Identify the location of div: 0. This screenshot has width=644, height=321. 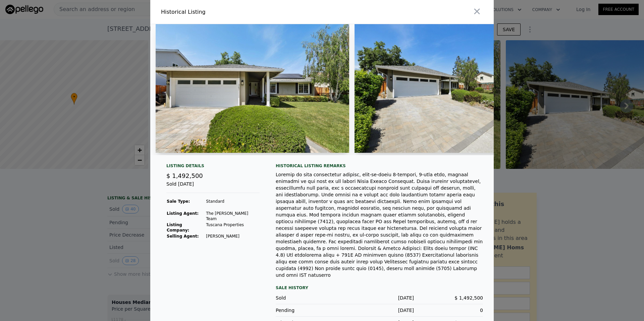
(448, 310).